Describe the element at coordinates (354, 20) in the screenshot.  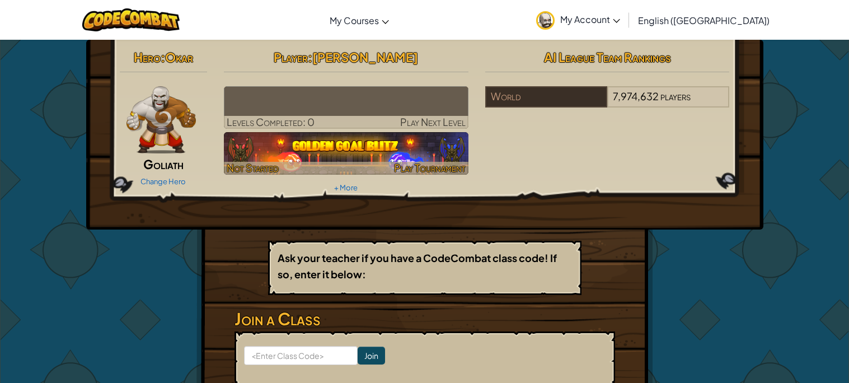
I see `span: My Courses` at that location.